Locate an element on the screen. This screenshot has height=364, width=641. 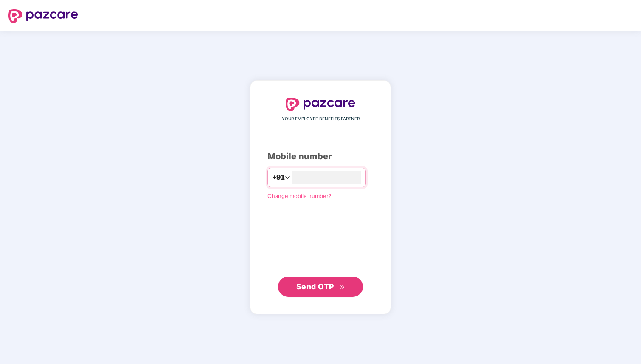
span: double-right is located at coordinates (342, 287).